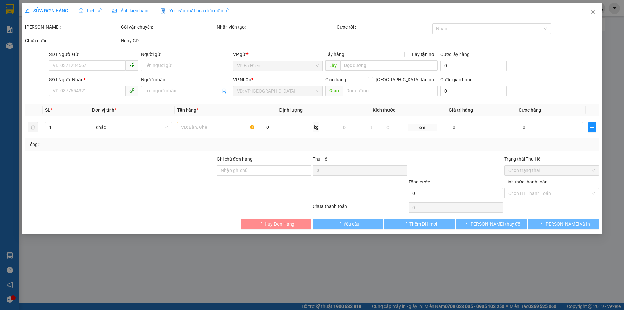 The height and width of the screenshot is (310, 624). I want to click on button: delete, so click(33, 127).